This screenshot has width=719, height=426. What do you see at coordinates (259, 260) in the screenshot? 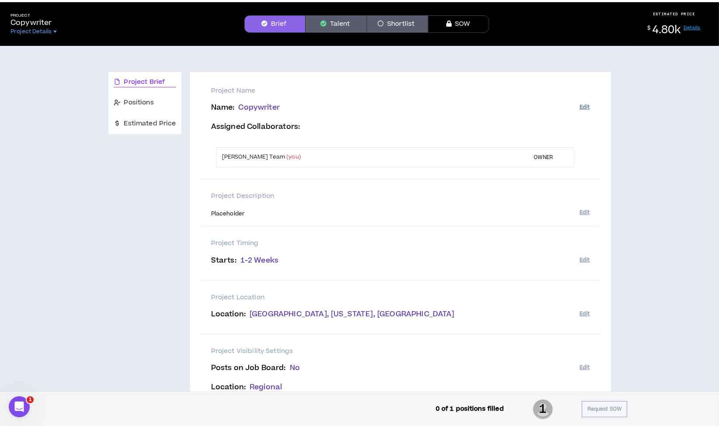
I see `span: 1-2 Weeks` at bounding box center [259, 260].